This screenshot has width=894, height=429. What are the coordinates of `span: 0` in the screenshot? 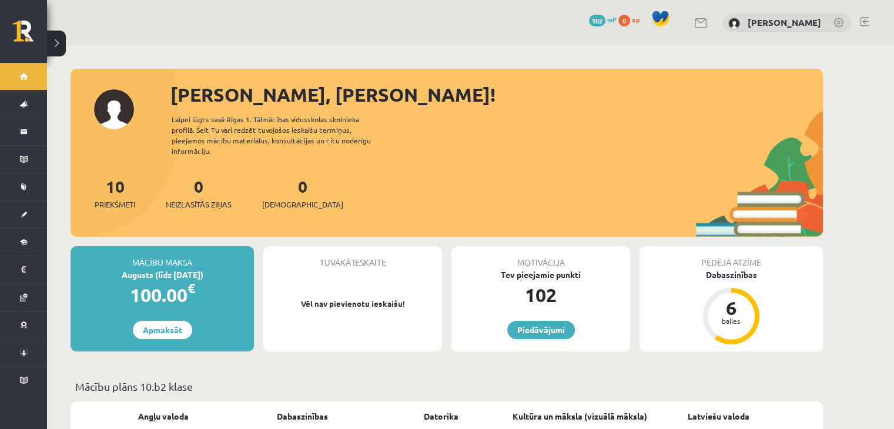 It's located at (624, 21).